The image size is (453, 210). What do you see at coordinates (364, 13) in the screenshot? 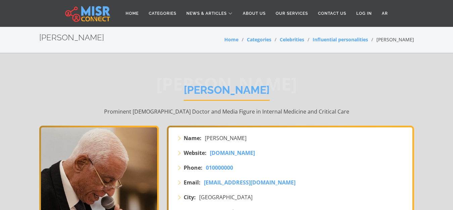
I see `a: Log in` at bounding box center [364, 13].